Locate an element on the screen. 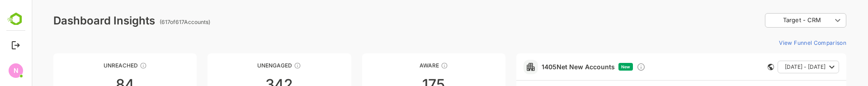 The image size is (868, 86). div: These accounts have not shown enough engagement and need nurturing is located at coordinates (266, 65).